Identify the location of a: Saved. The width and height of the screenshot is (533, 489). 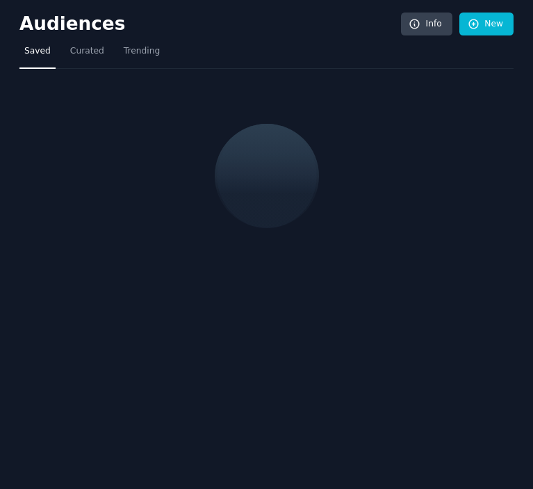
(38, 54).